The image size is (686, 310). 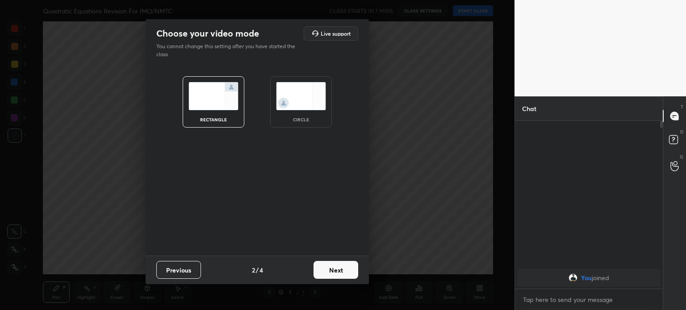 I want to click on p: You cannot change this setting after you have started the class, so click(x=229, y=50).